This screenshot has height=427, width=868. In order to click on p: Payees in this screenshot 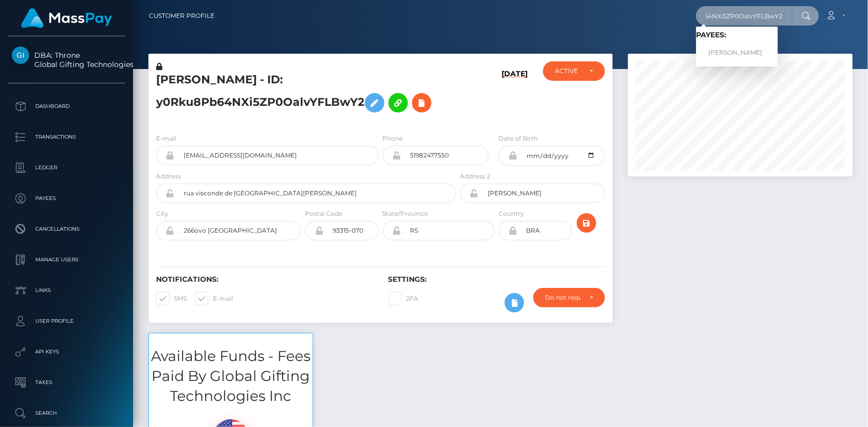, I will do `click(66, 198)`.